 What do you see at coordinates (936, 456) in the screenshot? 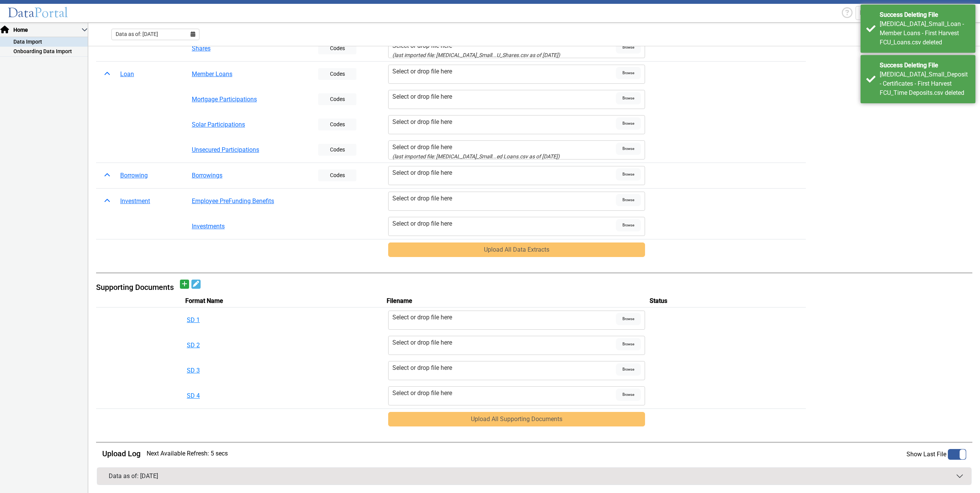
I see `app-toggle-switch: Disable this to show all files` at bounding box center [936, 456].